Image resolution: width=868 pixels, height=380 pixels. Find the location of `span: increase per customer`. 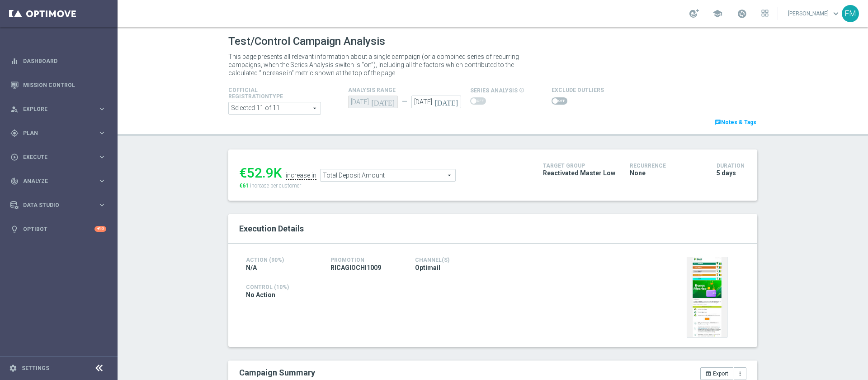

span: increase per customer is located at coordinates (276, 186).